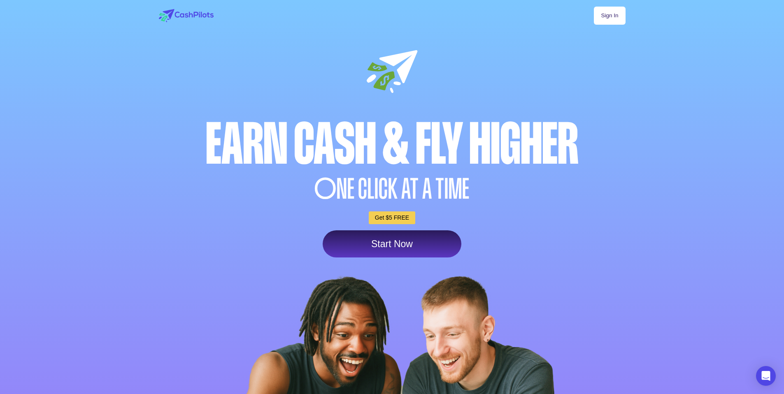 This screenshot has height=394, width=784. I want to click on a: Sign In, so click(610, 16).